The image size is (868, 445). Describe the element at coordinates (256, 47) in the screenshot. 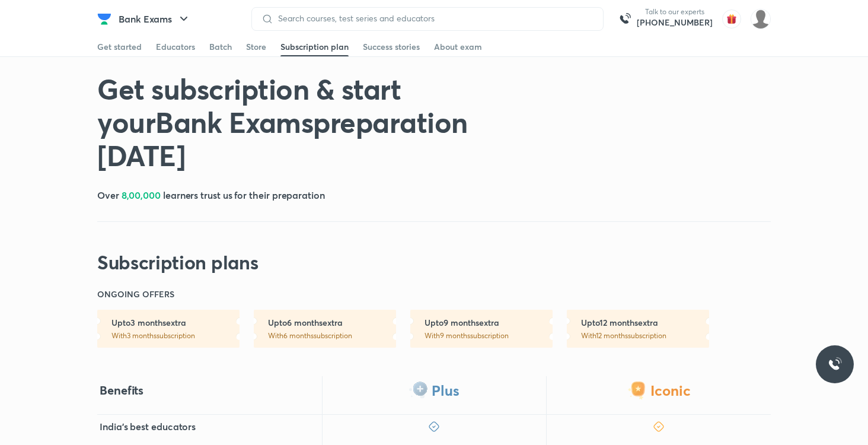

I see `div: Store` at that location.